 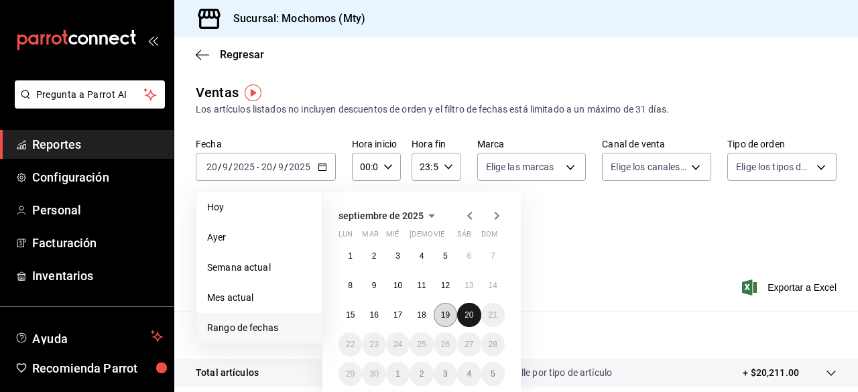 What do you see at coordinates (782, 144) in the screenshot?
I see `label: Tipo de orden` at bounding box center [782, 144].